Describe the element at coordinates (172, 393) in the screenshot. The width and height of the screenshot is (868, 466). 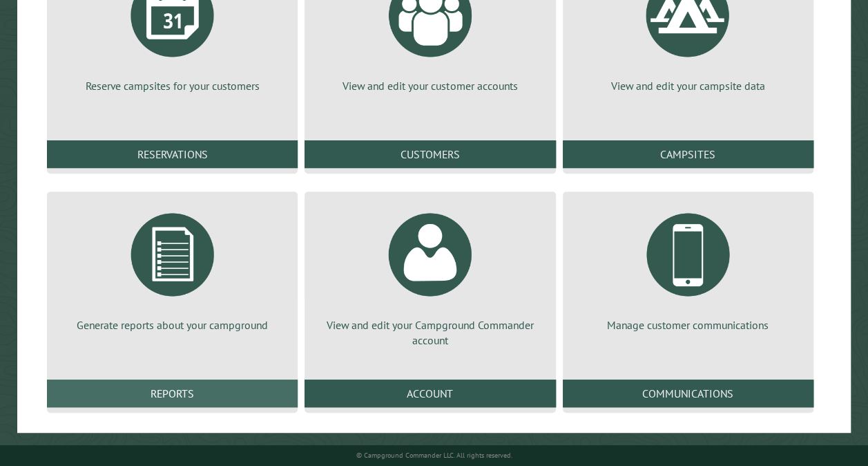
I see `a: Reports` at that location.